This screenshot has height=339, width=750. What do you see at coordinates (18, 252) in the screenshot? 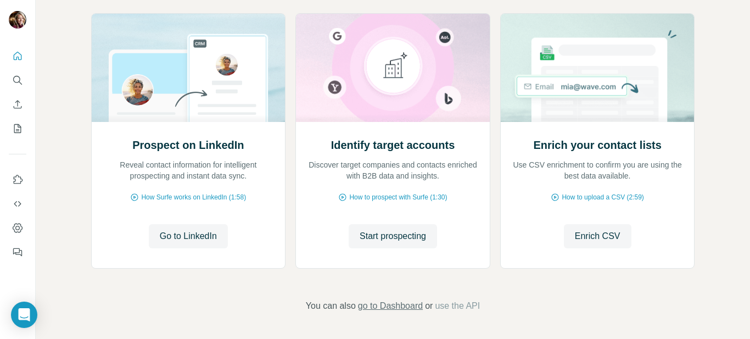
I see `button: Feedback` at bounding box center [18, 252].